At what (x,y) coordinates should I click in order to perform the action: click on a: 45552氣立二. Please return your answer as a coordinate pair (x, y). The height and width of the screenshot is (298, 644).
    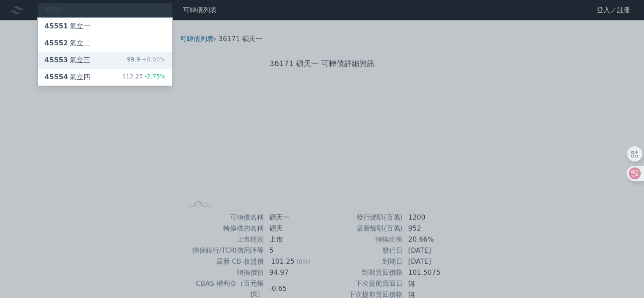
    Looking at the image, I should click on (105, 43).